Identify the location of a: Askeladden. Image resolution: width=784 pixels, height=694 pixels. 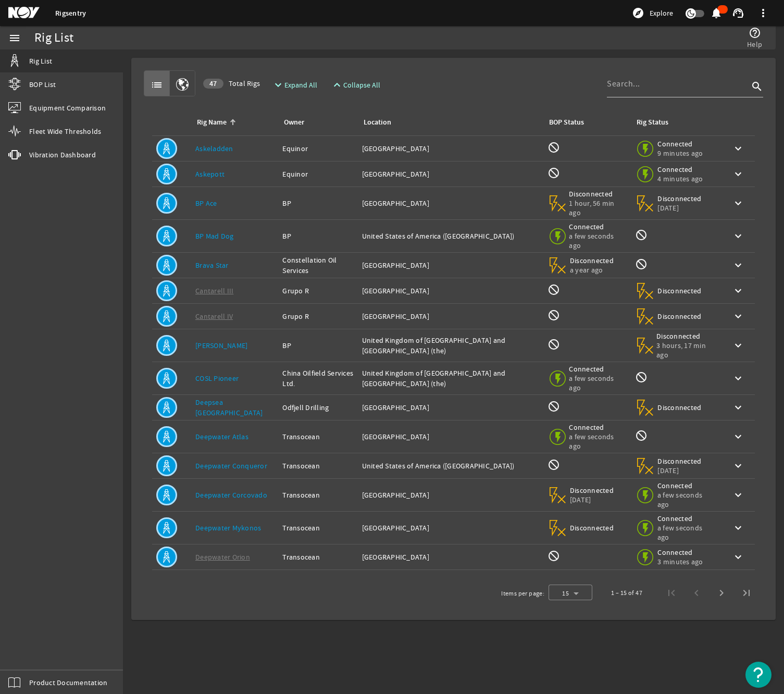
(214, 149).